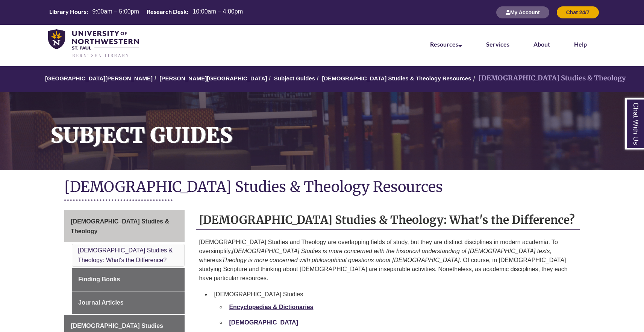  What do you see at coordinates (218, 11) in the screenshot?
I see `span: 10:00am – 4:00pm` at bounding box center [218, 11].